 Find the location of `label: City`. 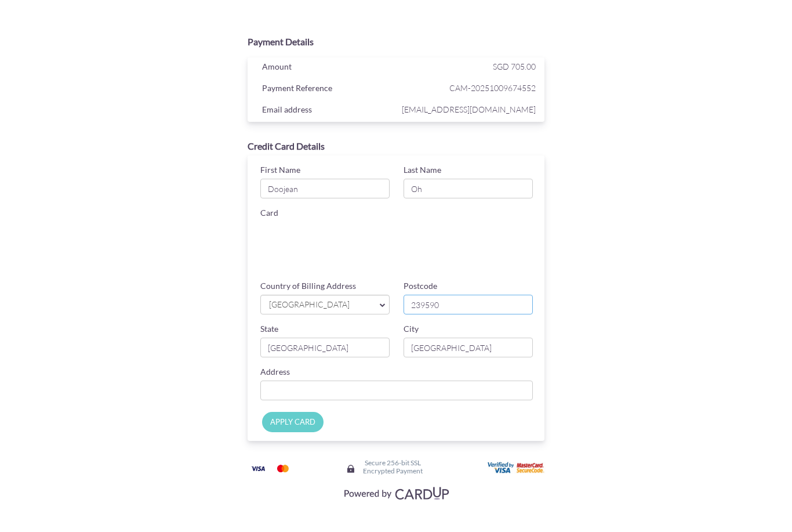

label: City is located at coordinates (412, 329).